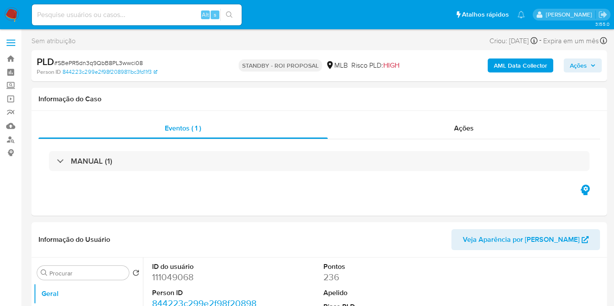 This screenshot has width=614, height=306. What do you see at coordinates (137, 15) in the screenshot?
I see `input: Pesquise usuários ou casos...` at bounding box center [137, 15].